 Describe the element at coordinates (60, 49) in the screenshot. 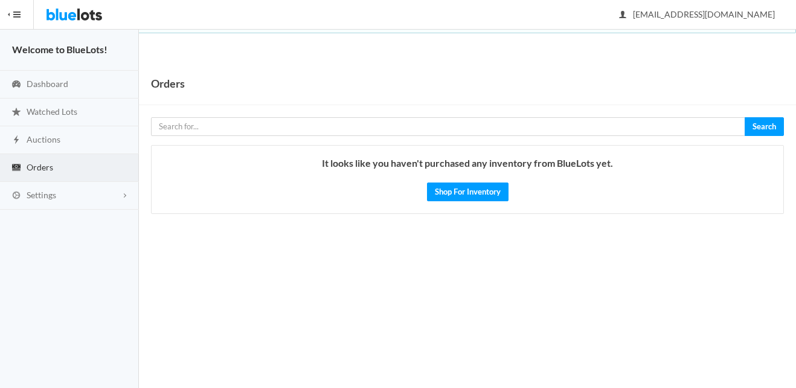

I see `strong: Welcome to BlueLots!` at that location.